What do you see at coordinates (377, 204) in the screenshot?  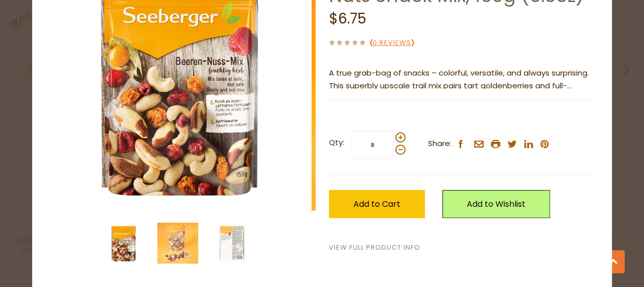 I see `span: Add to Cart` at bounding box center [377, 204].